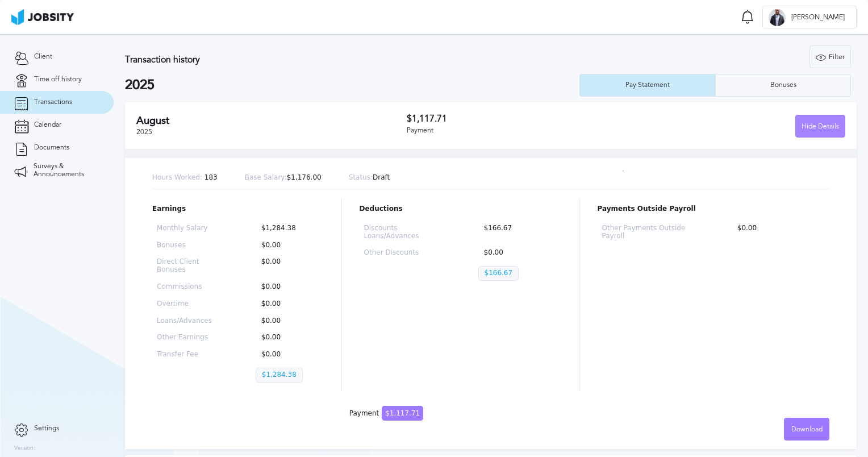  Describe the element at coordinates (403, 253) in the screenshot. I see `p: Other Discounts` at that location.